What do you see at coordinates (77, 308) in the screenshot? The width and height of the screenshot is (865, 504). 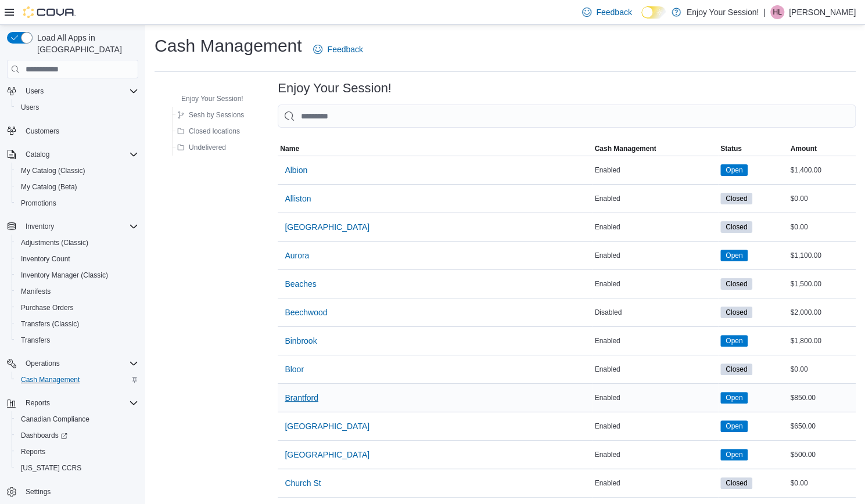 I see `span: Purchase Orders` at bounding box center [77, 308].